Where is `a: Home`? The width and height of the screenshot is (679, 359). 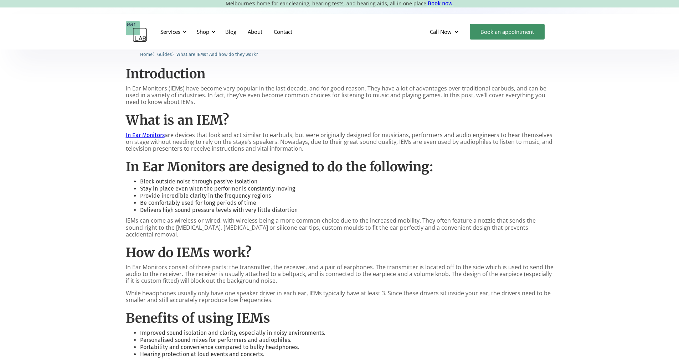
a: Home is located at coordinates (146, 54).